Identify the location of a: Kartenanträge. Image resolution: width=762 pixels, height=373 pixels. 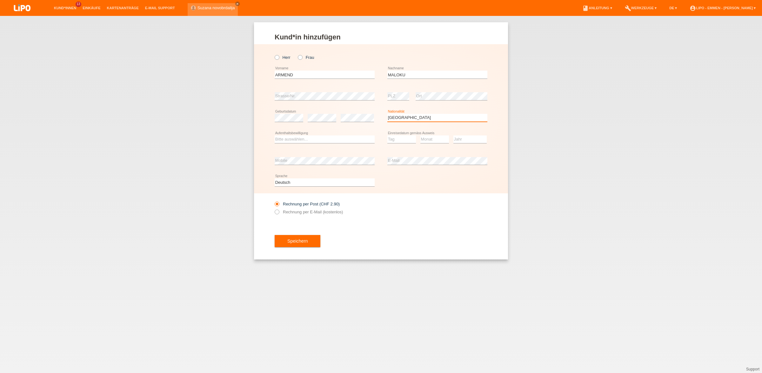
(123, 8).